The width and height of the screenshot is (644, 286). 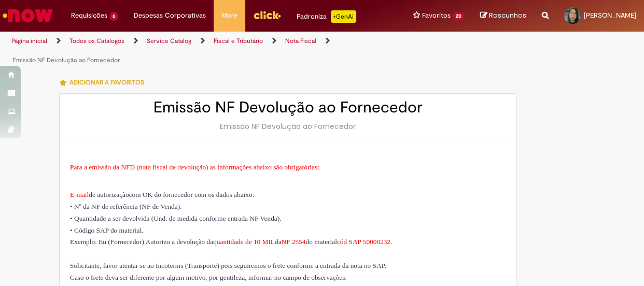 I want to click on a: Rascunhos, so click(x=503, y=16).